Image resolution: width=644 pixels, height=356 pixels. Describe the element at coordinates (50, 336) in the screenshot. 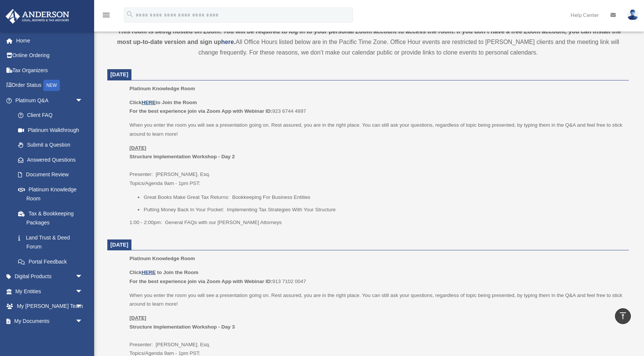

I see `a: Online Learningarrow_drop_down` at that location.